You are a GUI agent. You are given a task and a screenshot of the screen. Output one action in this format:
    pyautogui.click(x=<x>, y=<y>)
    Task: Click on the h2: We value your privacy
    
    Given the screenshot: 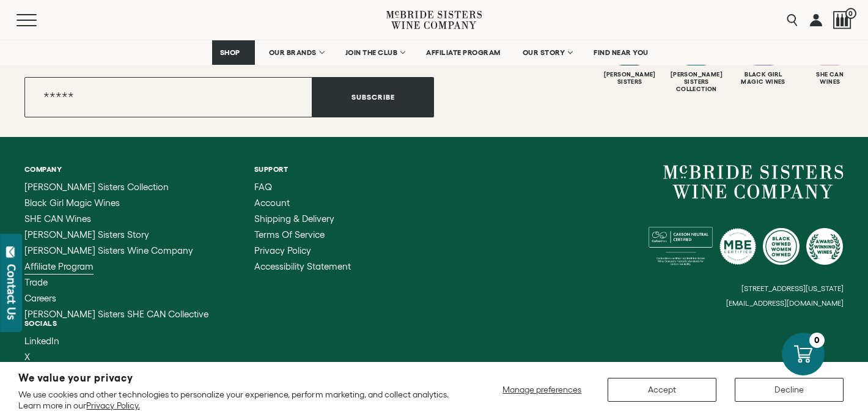 What is the action you would take?
    pyautogui.click(x=236, y=378)
    